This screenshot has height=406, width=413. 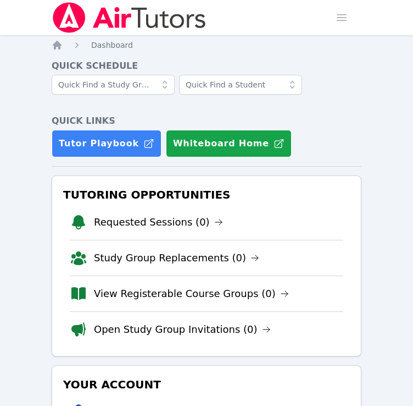 I want to click on a: Dashboard, so click(x=112, y=45).